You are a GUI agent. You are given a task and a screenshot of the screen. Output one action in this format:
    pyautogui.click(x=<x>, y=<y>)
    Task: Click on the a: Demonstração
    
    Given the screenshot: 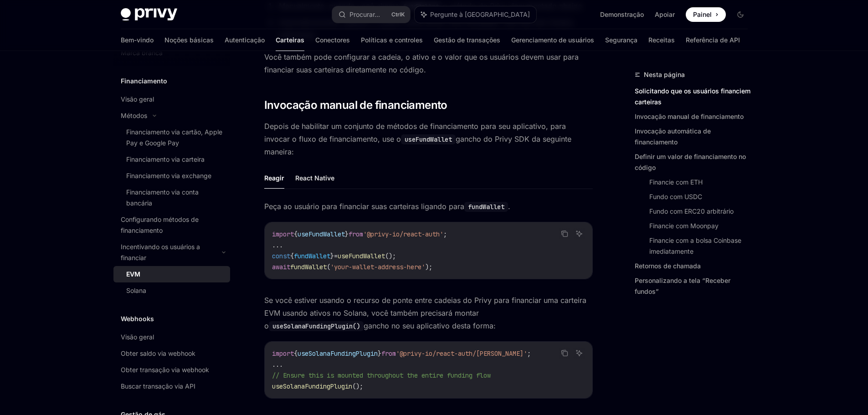 What is the action you would take?
    pyautogui.click(x=622, y=15)
    